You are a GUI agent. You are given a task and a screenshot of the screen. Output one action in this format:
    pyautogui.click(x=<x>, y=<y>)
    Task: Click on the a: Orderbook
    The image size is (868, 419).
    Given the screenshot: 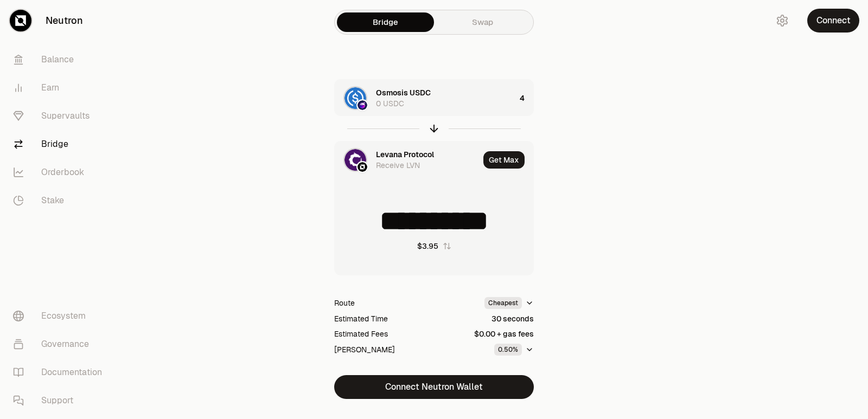 What is the action you would take?
    pyautogui.click(x=61, y=173)
    